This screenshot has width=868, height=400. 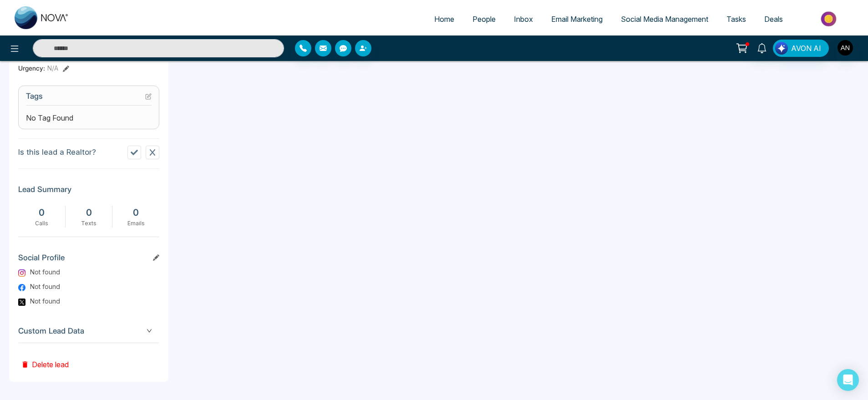 I want to click on span: N/A, so click(x=53, y=68).